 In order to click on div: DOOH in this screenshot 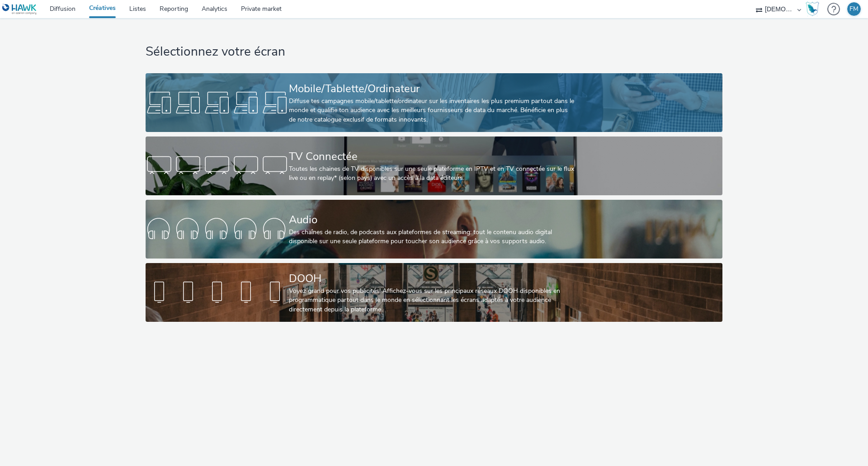, I will do `click(432, 279)`.